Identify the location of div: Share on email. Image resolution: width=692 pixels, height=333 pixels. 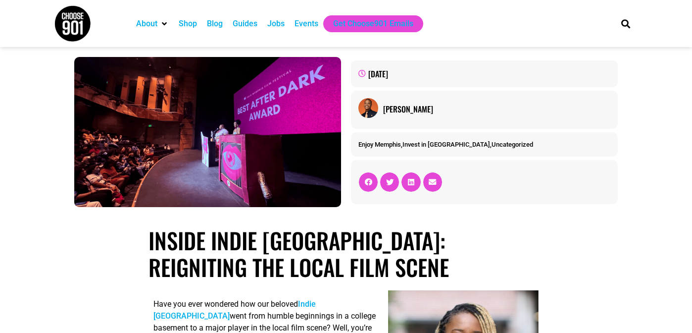
(433, 182).